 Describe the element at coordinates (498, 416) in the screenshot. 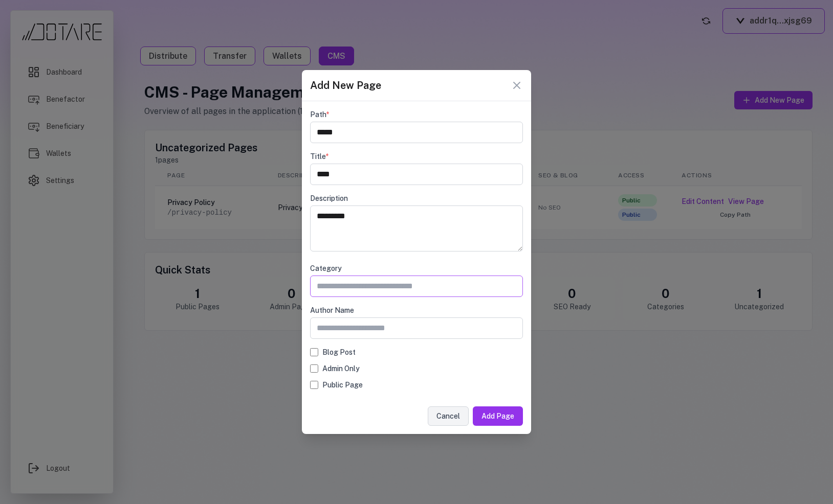

I see `button: Add Page` at that location.